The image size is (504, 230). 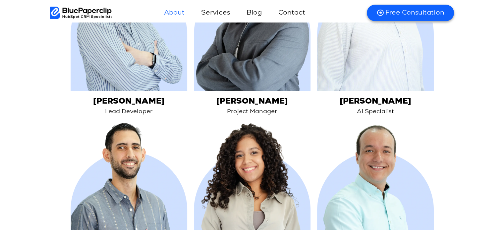 I want to click on nav: Menu, so click(x=235, y=13).